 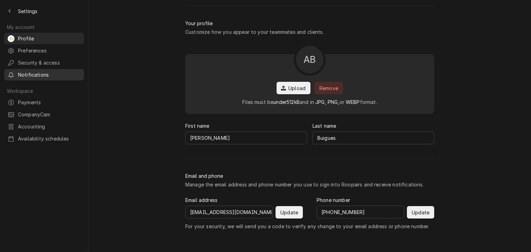 I want to click on label: First name, so click(x=197, y=126).